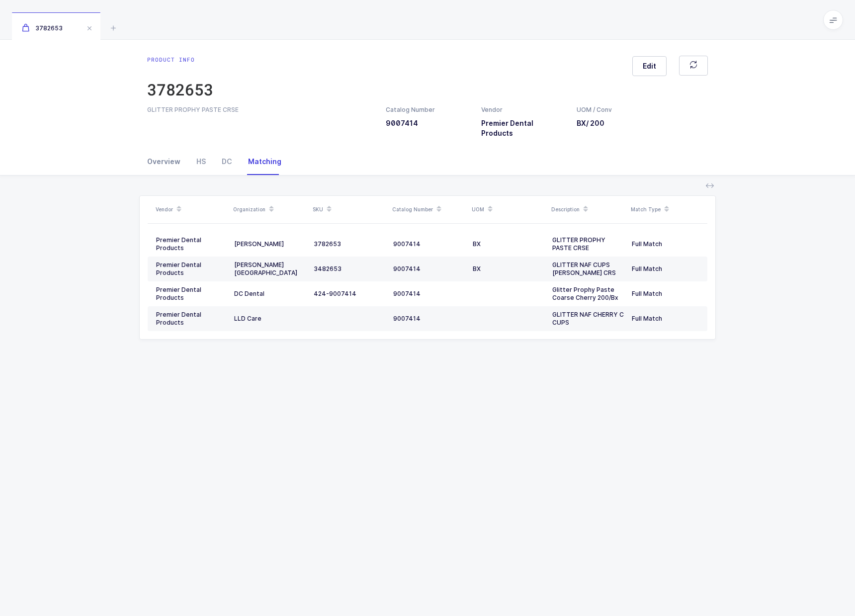 This screenshot has width=855, height=616. What do you see at coordinates (588, 209) in the screenshot?
I see `div: Description` at bounding box center [588, 209].